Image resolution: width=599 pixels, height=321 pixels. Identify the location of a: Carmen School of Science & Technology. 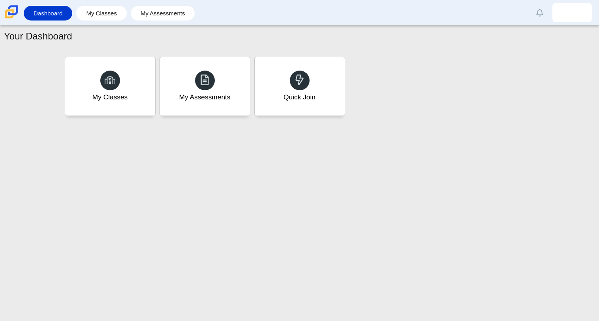
(11, 18).